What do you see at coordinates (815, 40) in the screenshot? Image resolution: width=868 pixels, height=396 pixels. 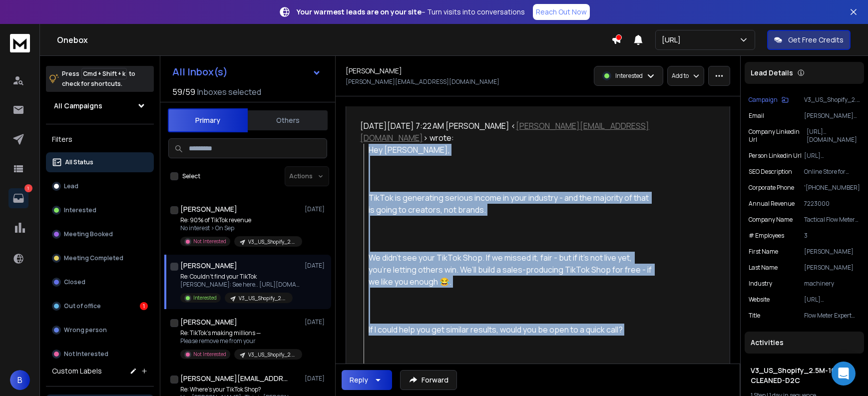 I see `p: Get Free Credits` at bounding box center [815, 40].